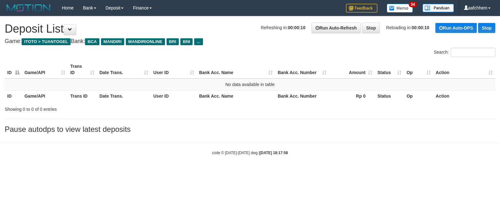 This screenshot has height=199, width=500. What do you see at coordinates (92, 42) in the screenshot?
I see `span: BCA` at bounding box center [92, 42].